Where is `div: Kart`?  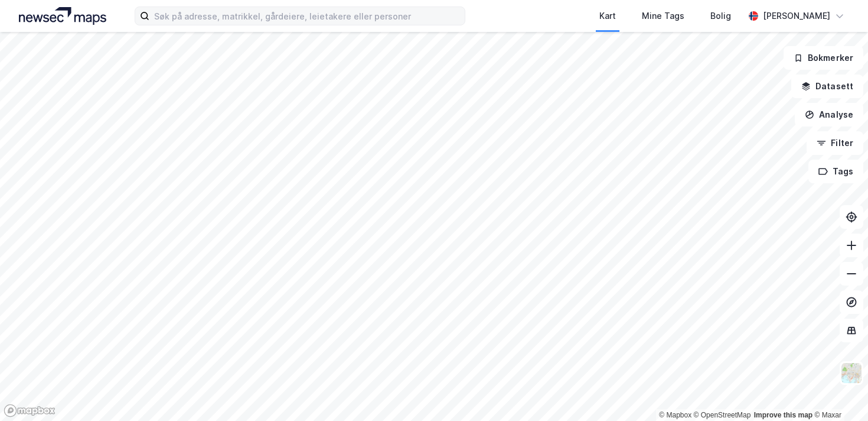 div: Kart is located at coordinates (607, 16).